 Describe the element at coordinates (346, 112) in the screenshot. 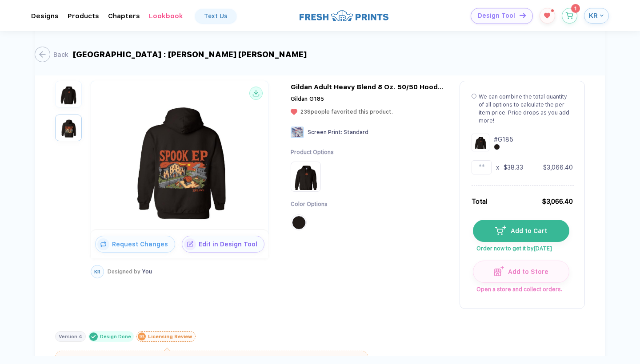

I see `span: 239 people favorited this product.` at that location.